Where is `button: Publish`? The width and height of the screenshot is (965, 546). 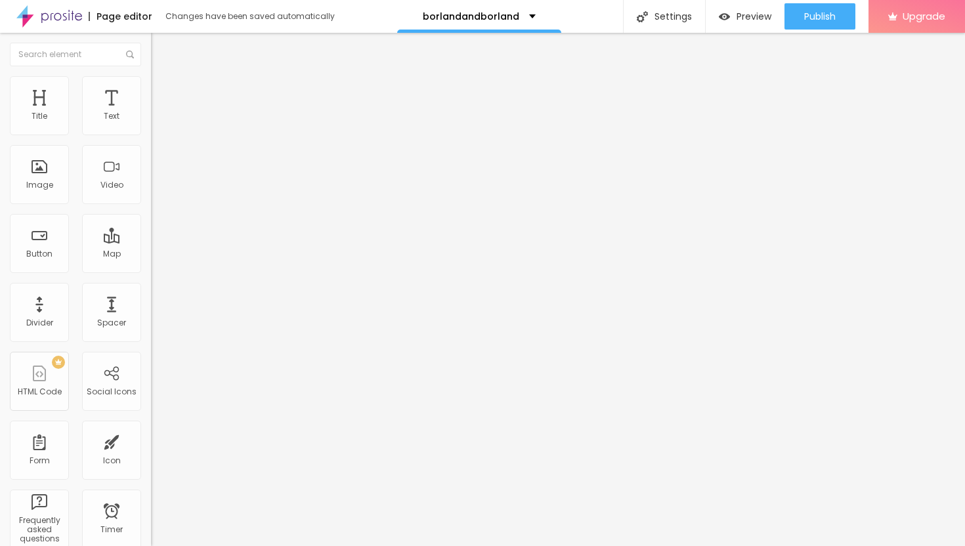 button: Publish is located at coordinates (820, 16).